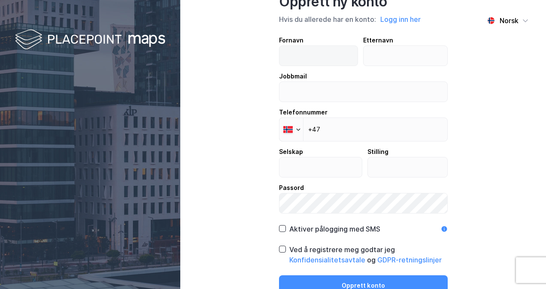  What do you see at coordinates (291, 130) in the screenshot?
I see `div: Norway: + 47` at bounding box center [291, 130].